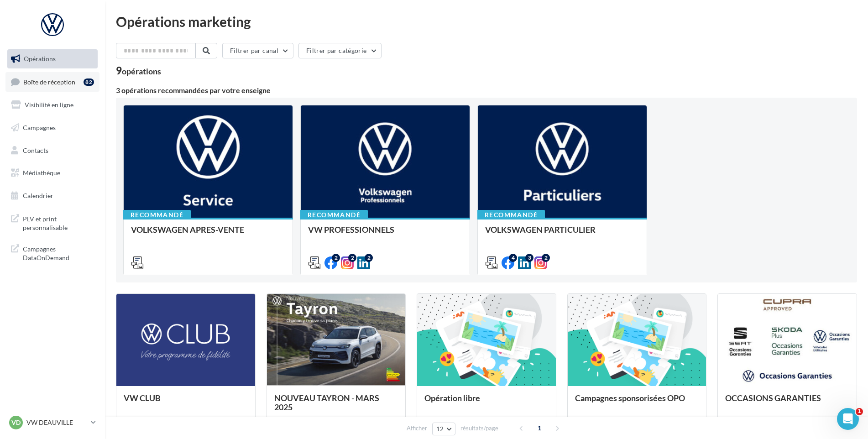 Image resolution: width=868 pixels, height=439 pixels. Describe the element at coordinates (36, 150) in the screenshot. I see `span: Contacts` at that location.